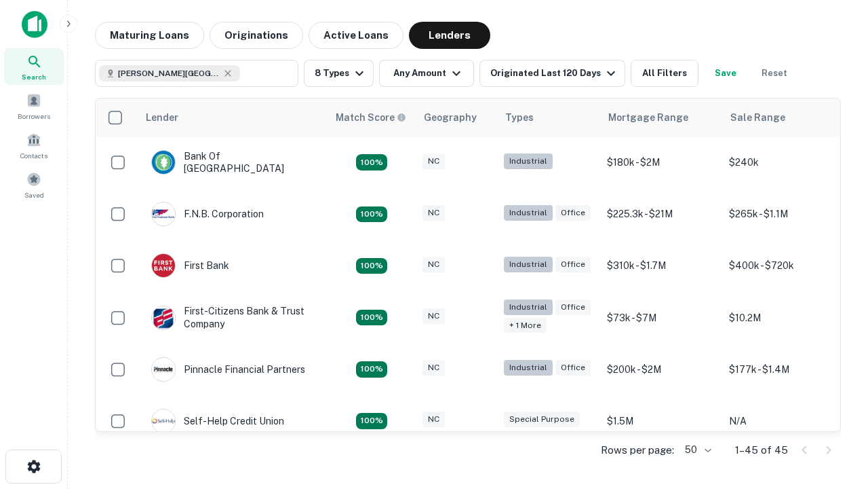  I want to click on td: $1.5M, so click(661, 421).